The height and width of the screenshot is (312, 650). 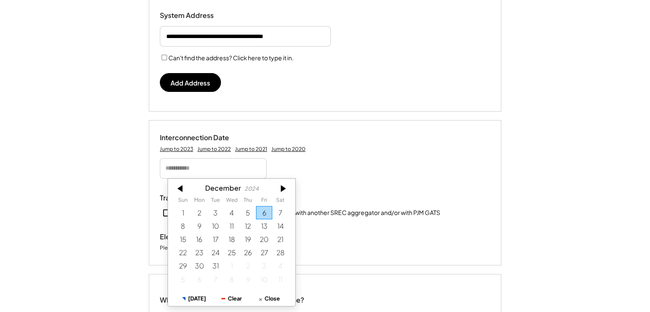 What do you see at coordinates (280, 226) in the screenshot?
I see `div: 12/14/2024` at bounding box center [280, 226].